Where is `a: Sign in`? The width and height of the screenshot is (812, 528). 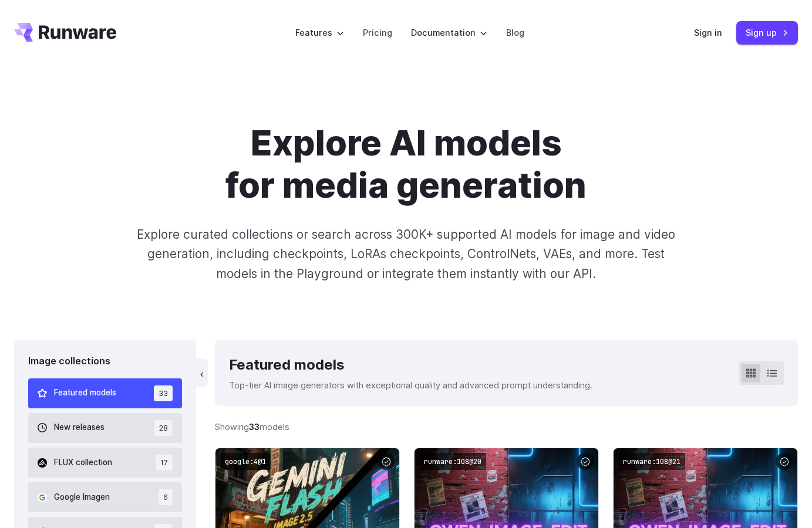 a: Sign in is located at coordinates (709, 32).